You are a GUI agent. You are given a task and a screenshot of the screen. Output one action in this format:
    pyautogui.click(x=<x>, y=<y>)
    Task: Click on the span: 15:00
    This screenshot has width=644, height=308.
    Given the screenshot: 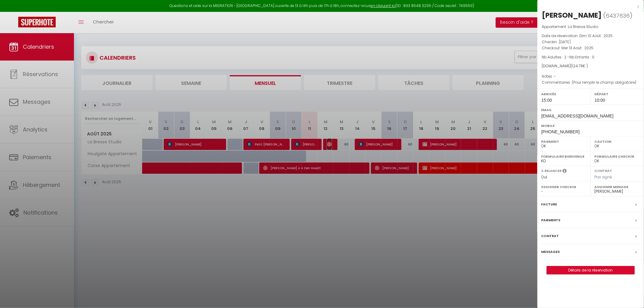 What is the action you would take?
    pyautogui.click(x=547, y=100)
    